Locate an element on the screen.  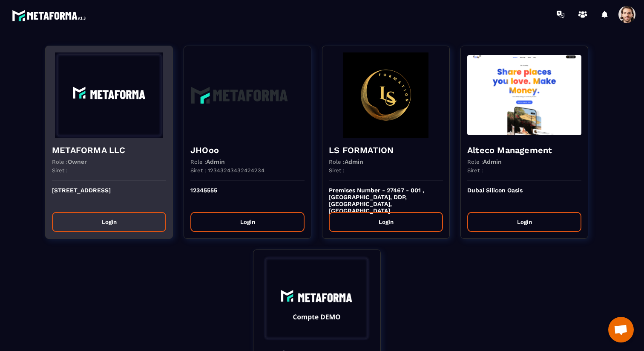
h4: Alteco Management is located at coordinates (524, 150).